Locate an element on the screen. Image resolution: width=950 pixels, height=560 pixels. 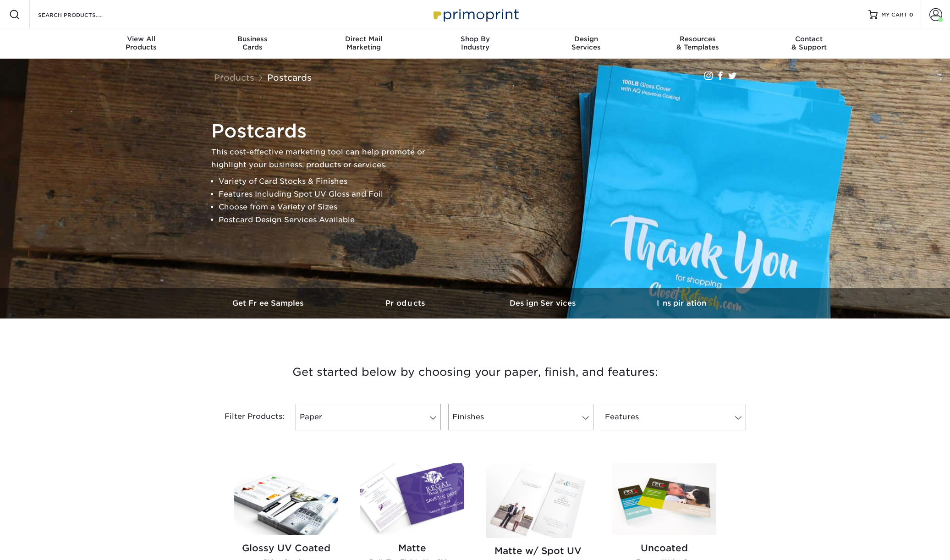
img: Glossy UV Coated Postcards is located at coordinates (286, 499).